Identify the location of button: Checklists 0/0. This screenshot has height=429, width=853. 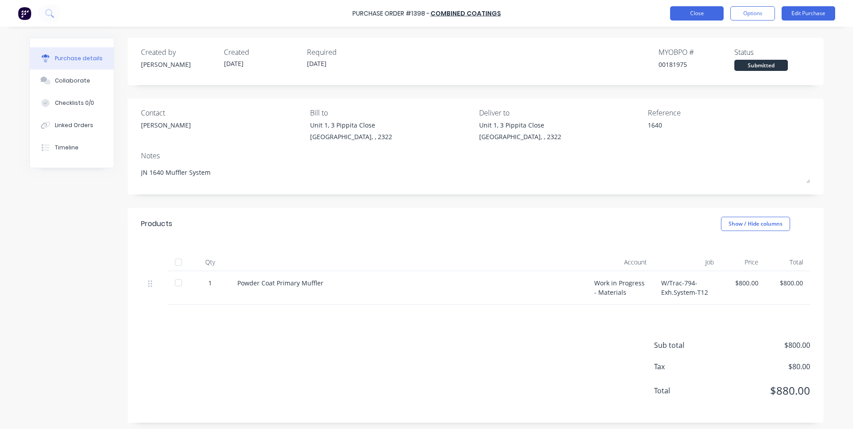
(72, 103).